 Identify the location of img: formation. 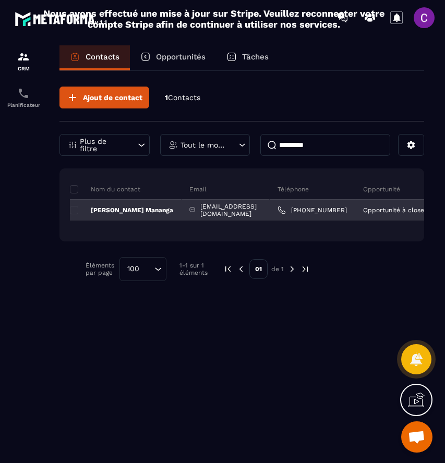
(23, 57).